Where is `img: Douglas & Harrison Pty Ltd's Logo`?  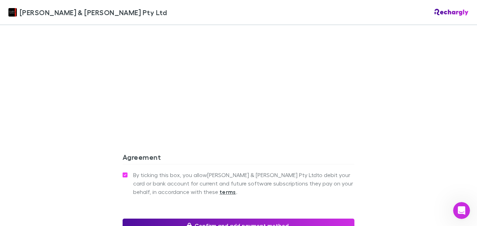 img: Douglas & Harrison Pty Ltd's Logo is located at coordinates (13, 12).